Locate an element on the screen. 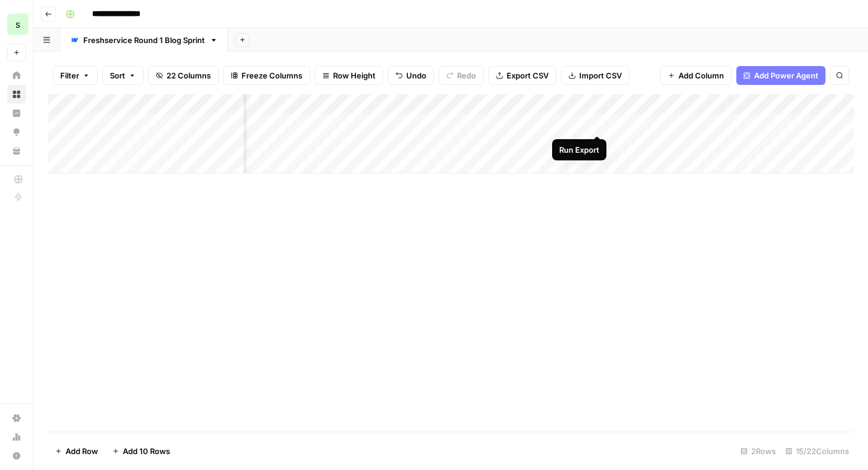  a: Freshservice Round 1 Blog Sprint is located at coordinates (144, 40).